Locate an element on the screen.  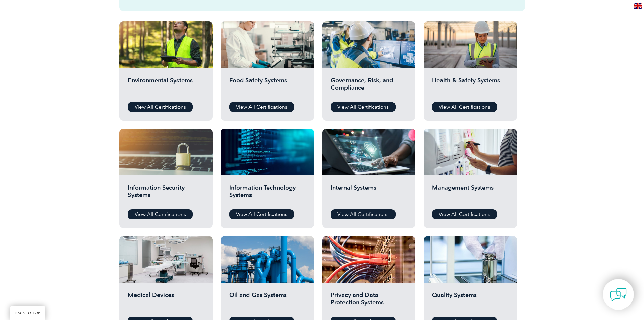
h2: Medical Devices is located at coordinates (166, 301).